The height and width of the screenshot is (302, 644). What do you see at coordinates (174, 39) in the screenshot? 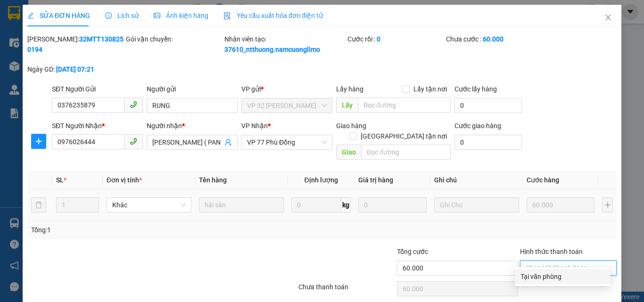
I see `div: Gói vận chuyển:` at bounding box center [174, 39].